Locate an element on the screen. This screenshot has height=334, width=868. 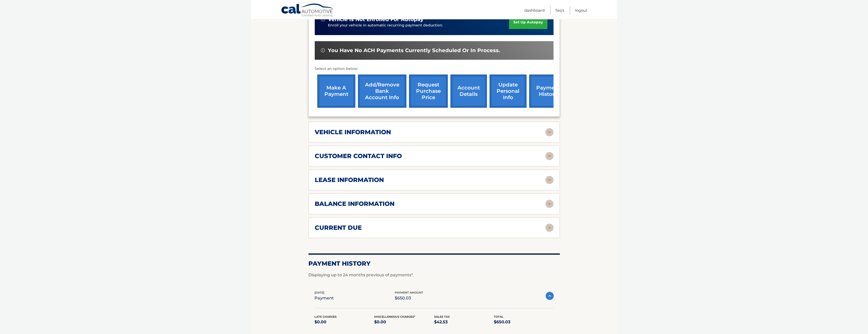
p: Displaying up to 24 months previous of payments*. is located at coordinates (434, 275).